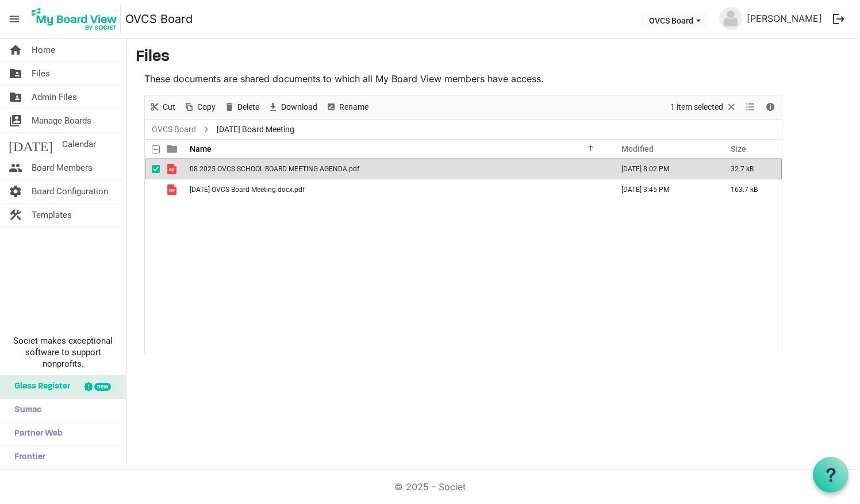 This screenshot has width=860, height=504. I want to click on span: Download, so click(299, 107).